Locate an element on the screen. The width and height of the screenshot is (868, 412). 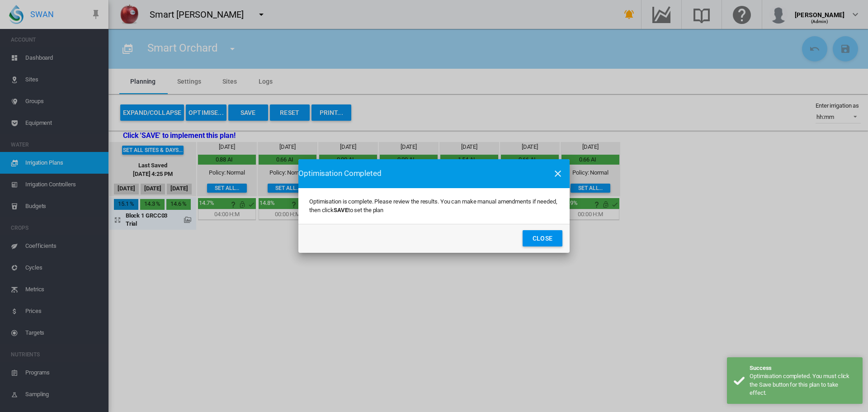
md-icon: icon-close is located at coordinates (557, 174).